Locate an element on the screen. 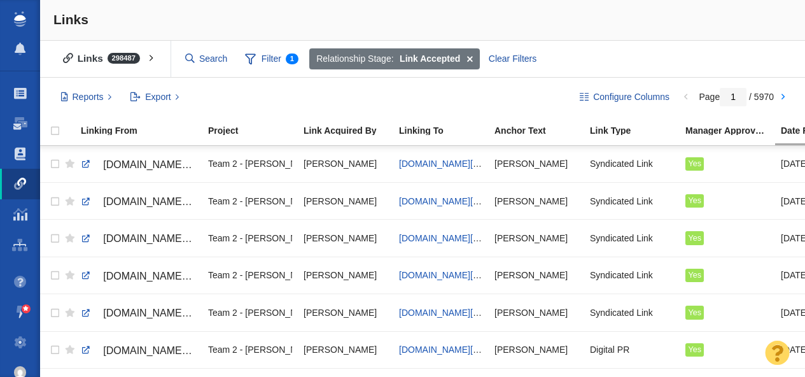  a: Manager Approved Link? is located at coordinates (733, 131).